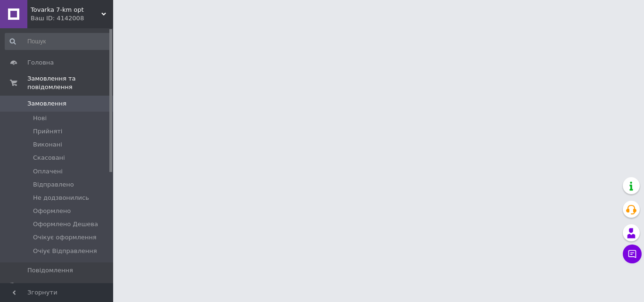  I want to click on span: Нові, so click(40, 118).